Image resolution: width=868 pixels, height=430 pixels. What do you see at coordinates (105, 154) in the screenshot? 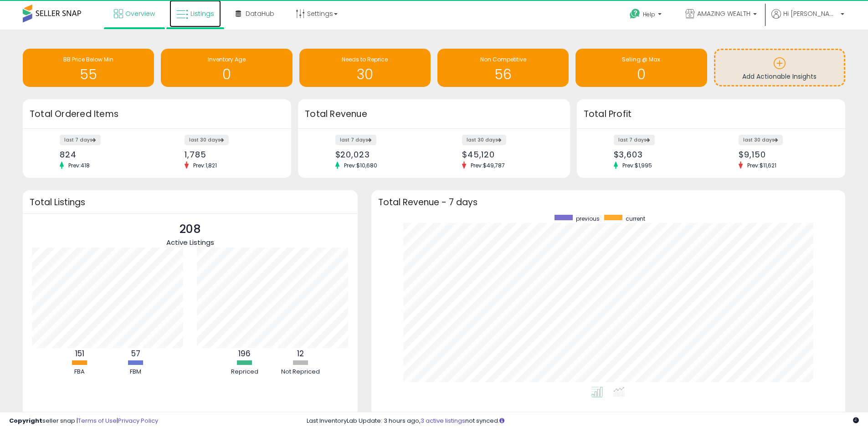
I see `div: 824` at bounding box center [105, 154].